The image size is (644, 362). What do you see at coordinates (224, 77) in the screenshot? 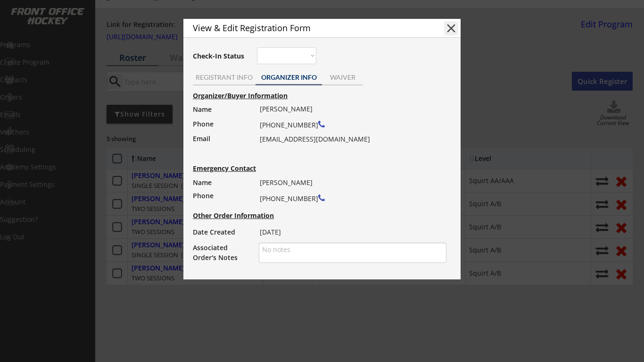
I see `div: REGISTRANT INFO` at bounding box center [224, 77].